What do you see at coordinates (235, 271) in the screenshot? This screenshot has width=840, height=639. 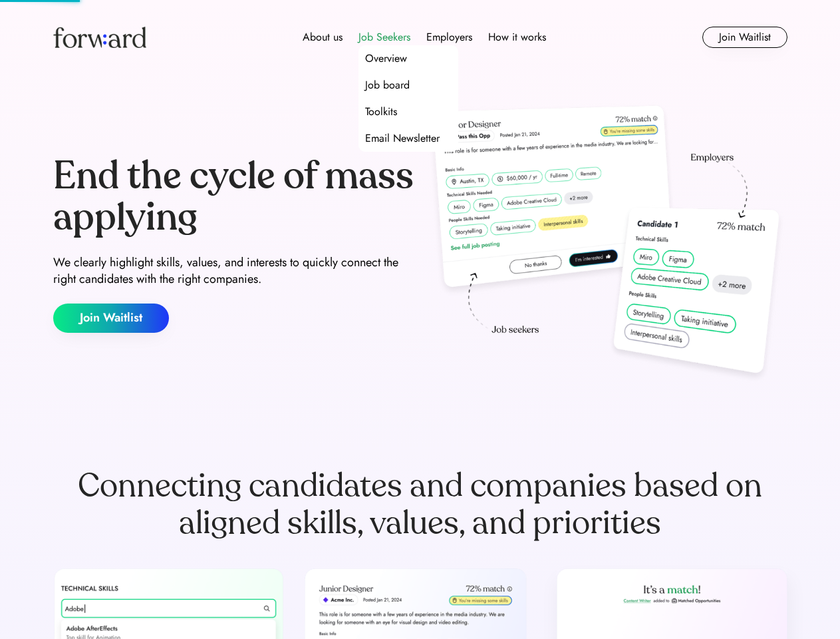 I see `div: We clearly highlight skills, values, and interests to quickly connect the right candidates with t...` at bounding box center [235, 271].